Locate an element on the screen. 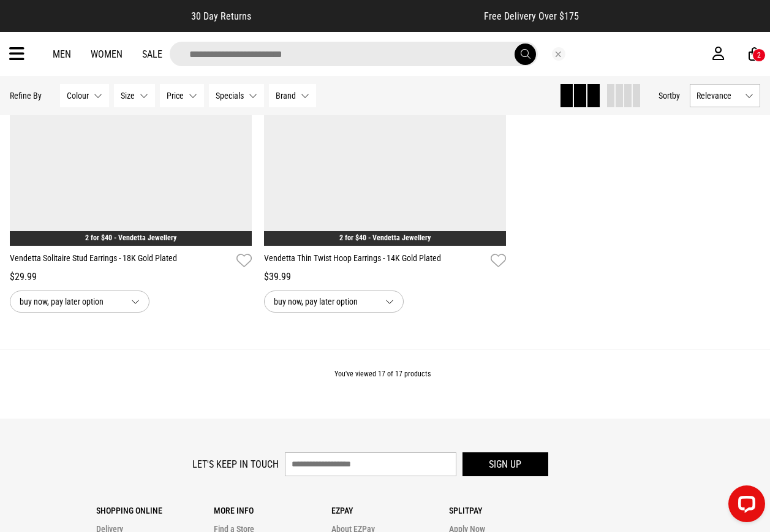 The width and height of the screenshot is (770, 532). a: Vendetta Thin Twist Hoop Earrings - 14K Gold Plated is located at coordinates (375, 261).